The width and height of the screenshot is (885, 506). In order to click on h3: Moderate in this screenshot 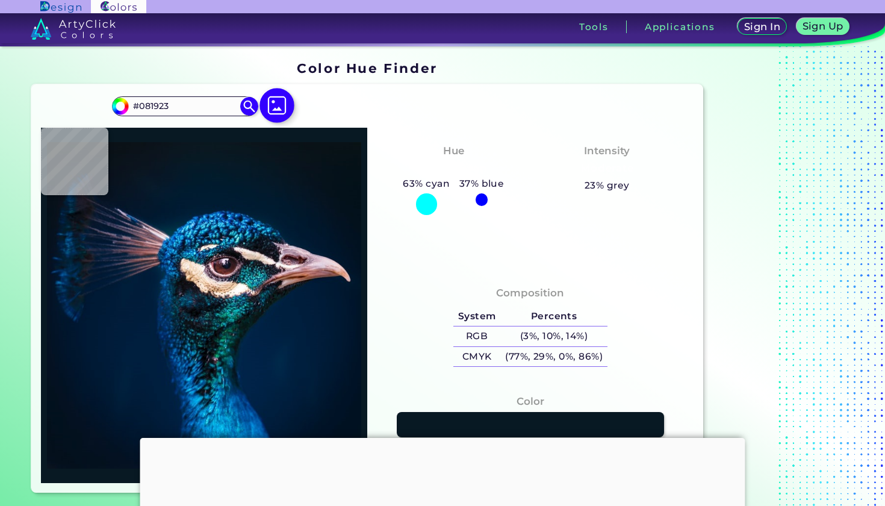, I will do `click(607, 169)`.